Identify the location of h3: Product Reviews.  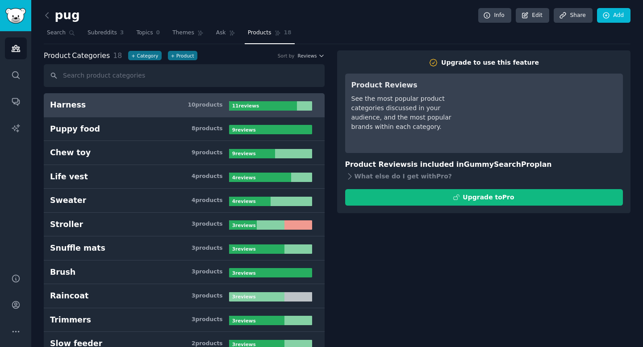
(411, 85).